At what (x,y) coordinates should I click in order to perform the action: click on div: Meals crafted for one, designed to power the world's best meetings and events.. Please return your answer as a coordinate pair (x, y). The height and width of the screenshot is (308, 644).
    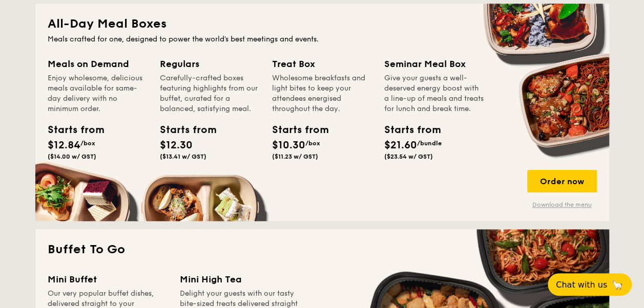
    Looking at the image, I should click on (322, 39).